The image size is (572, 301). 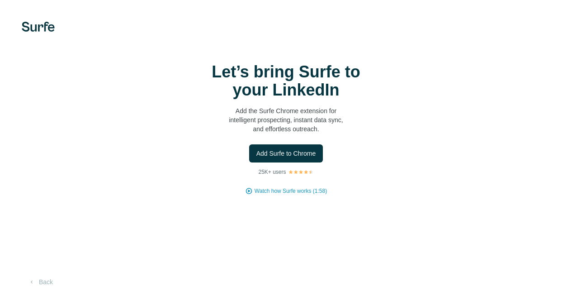 What do you see at coordinates (301, 172) in the screenshot?
I see `img: Rating Stars` at bounding box center [301, 172].